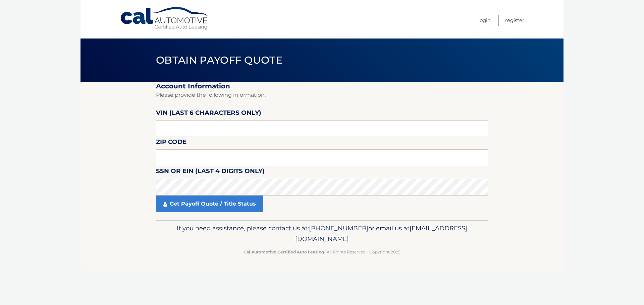 Image resolution: width=644 pixels, height=305 pixels. I want to click on p: If you need assistance, please contact us at: or email us at, so click(322, 234).